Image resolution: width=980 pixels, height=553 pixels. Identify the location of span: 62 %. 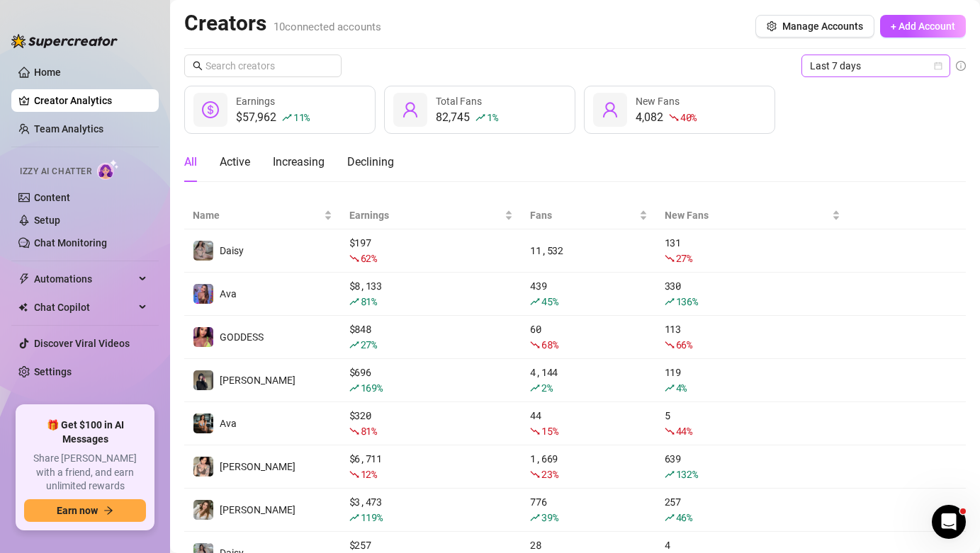
(368, 258).